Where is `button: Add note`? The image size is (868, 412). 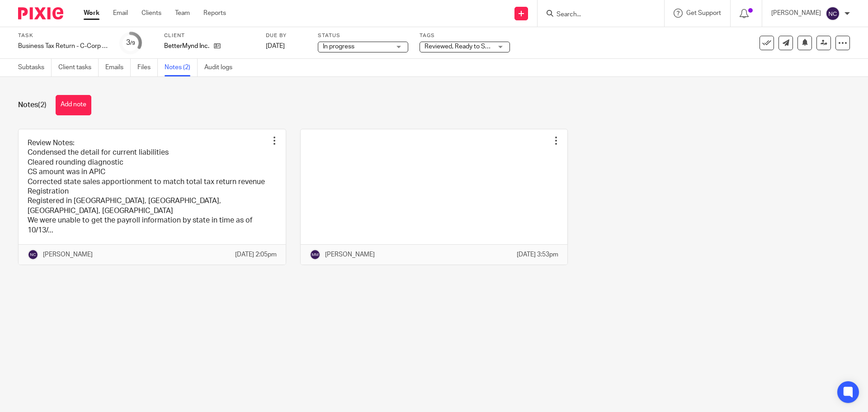 button: Add note is located at coordinates (73, 105).